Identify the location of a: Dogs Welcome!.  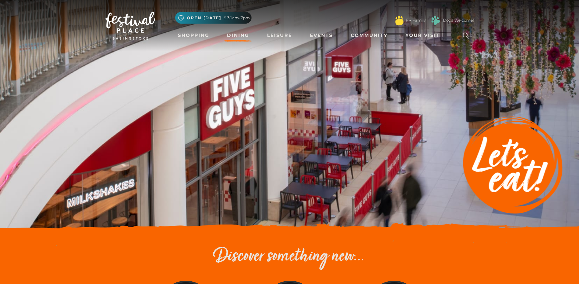
(459, 20).